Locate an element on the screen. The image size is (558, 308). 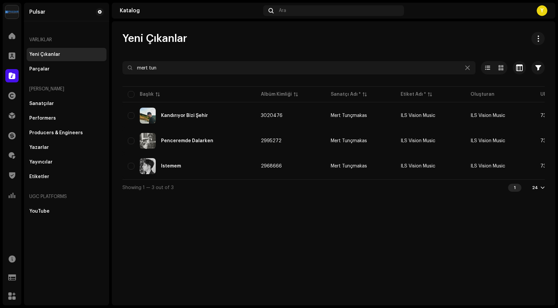
re-a-nav-header: Varlıklar is located at coordinates (67, 40).